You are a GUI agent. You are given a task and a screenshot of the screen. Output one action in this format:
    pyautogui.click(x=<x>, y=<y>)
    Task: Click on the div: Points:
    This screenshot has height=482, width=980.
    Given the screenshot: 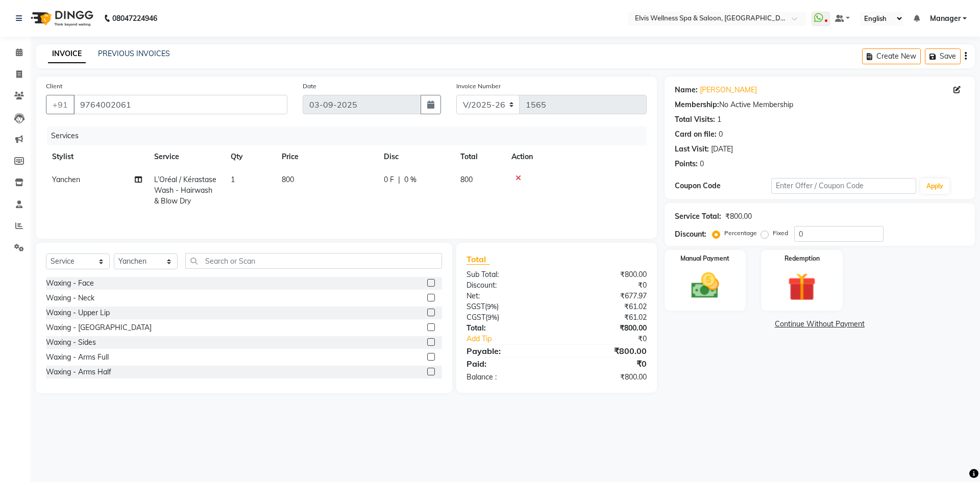 What is the action you would take?
    pyautogui.click(x=686, y=164)
    